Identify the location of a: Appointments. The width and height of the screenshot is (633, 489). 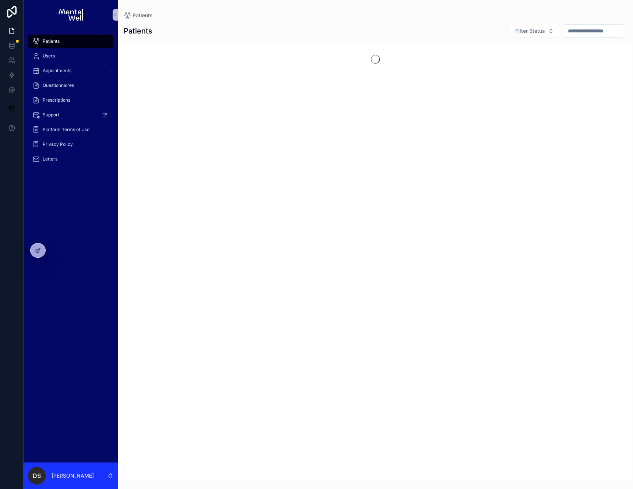
(71, 71).